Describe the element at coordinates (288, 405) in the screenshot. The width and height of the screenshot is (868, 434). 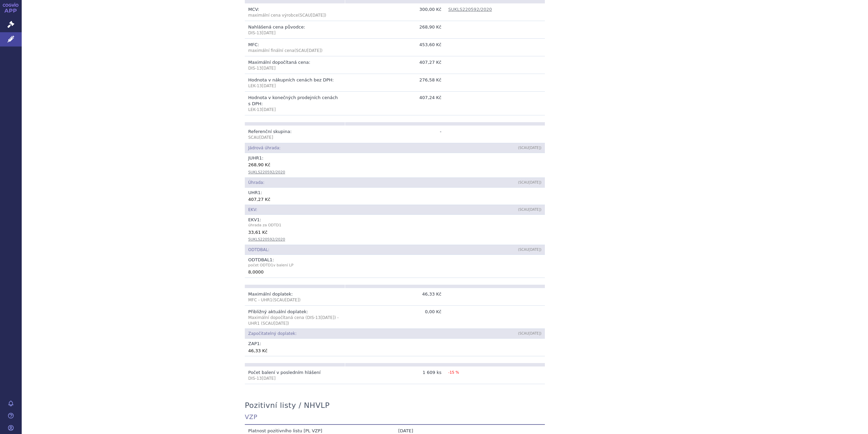
I see `h3: Pozitivní listy / NHVLP` at that location.